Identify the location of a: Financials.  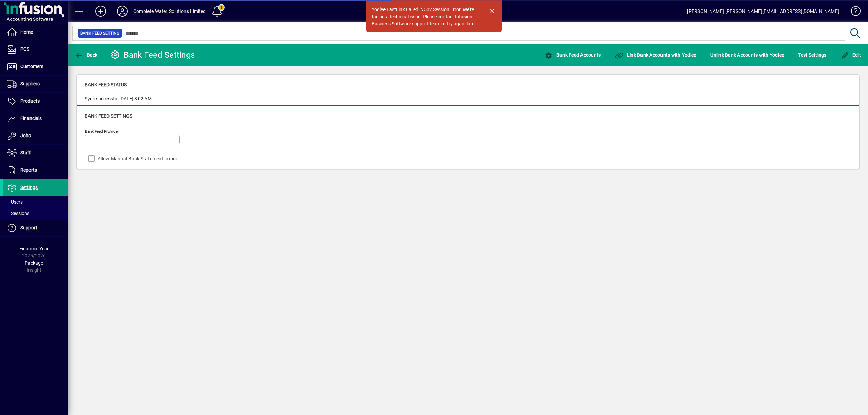
(36, 118).